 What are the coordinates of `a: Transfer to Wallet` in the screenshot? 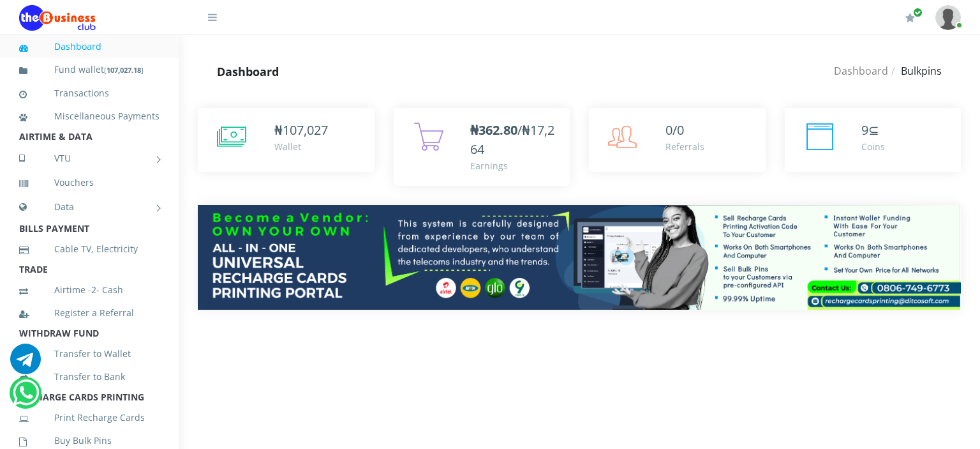 It's located at (89, 354).